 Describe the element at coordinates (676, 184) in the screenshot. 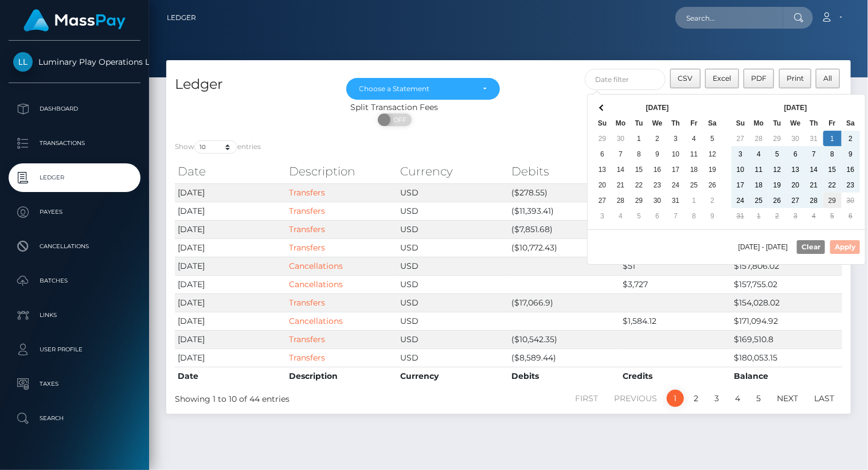

I see `td: 24` at that location.